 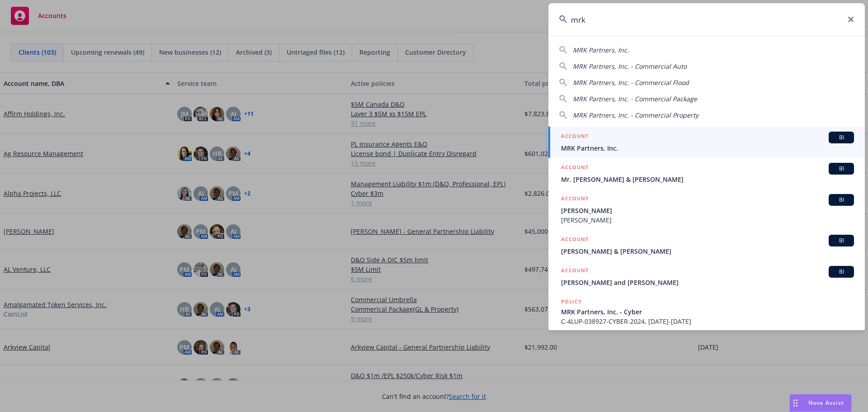 What do you see at coordinates (636, 115) in the screenshot?
I see `span: MRK Partners, Inc. - Commercial Property` at bounding box center [636, 115].